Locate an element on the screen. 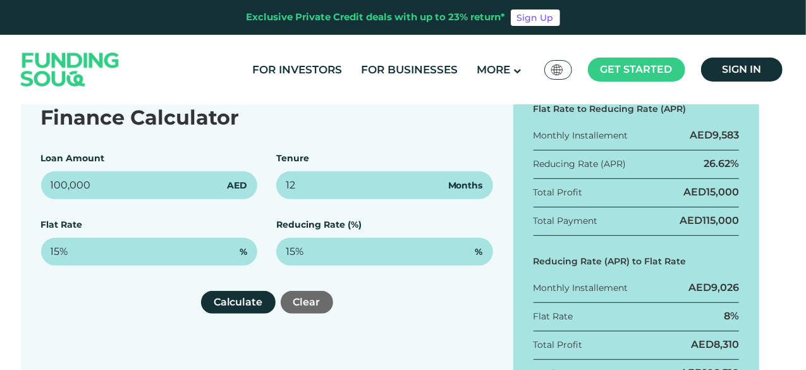 Image resolution: width=806 pixels, height=370 pixels. button: Clear is located at coordinates (307, 302).